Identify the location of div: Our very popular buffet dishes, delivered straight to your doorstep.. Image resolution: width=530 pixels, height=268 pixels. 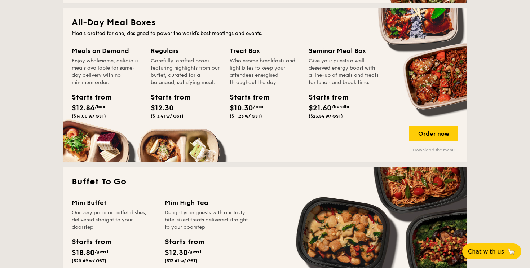
(114, 220).